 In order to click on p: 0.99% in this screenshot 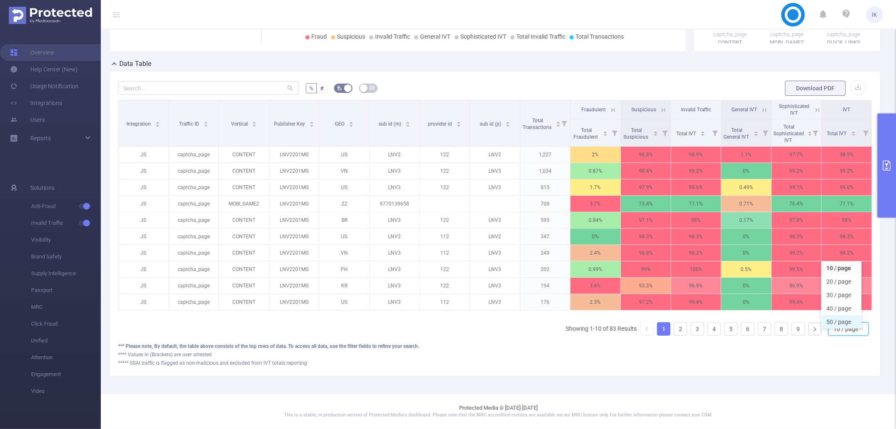, I will do `click(595, 269)`.